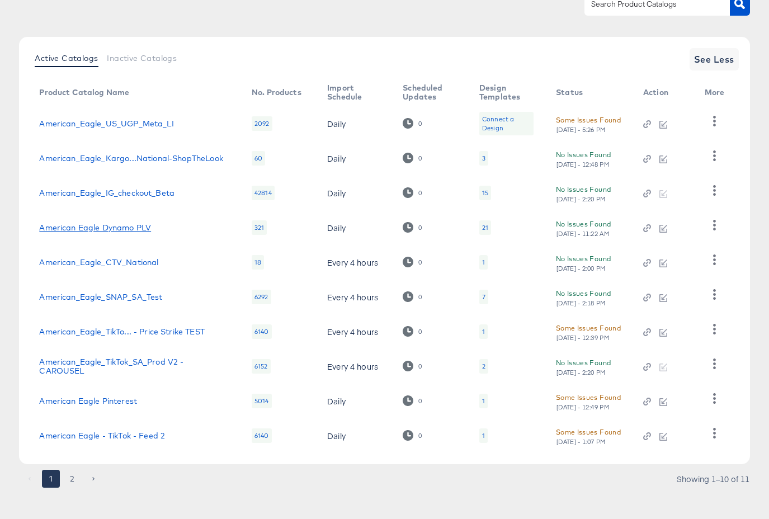 The height and width of the screenshot is (519, 769). Describe the element at coordinates (131, 158) in the screenshot. I see `a: American_Eagle_Kargo...National-ShopTheLook` at that location.